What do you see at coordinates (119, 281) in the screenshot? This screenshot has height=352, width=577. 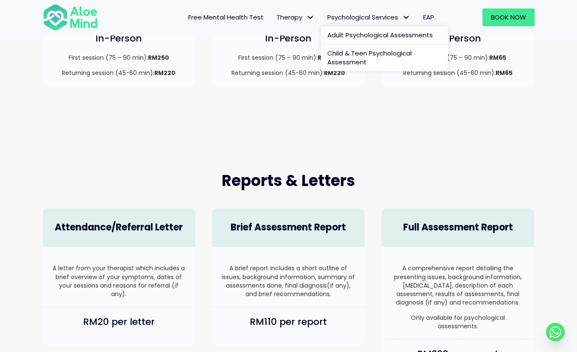 I see `p: A letter from your therapist which includes a brief overview of your symptoms, dates of your sess...` at bounding box center [119, 281].